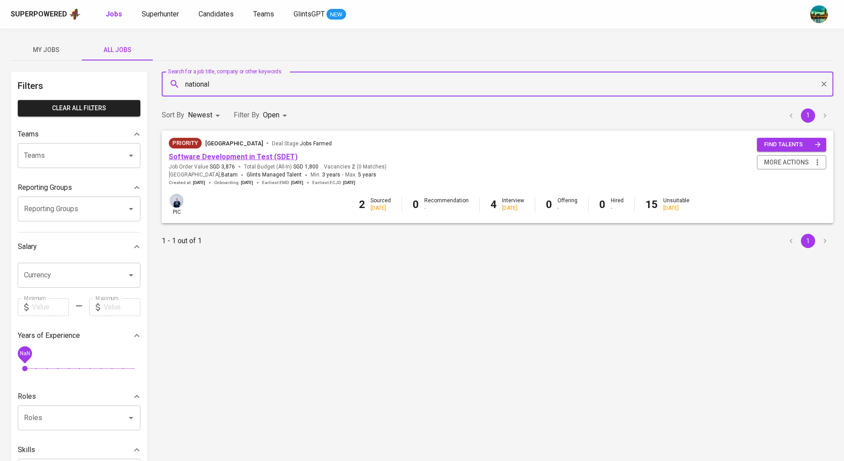 The width and height of the screenshot is (844, 461). Describe the element at coordinates (222, 167) in the screenshot. I see `span: SGD 3,876` at that location.